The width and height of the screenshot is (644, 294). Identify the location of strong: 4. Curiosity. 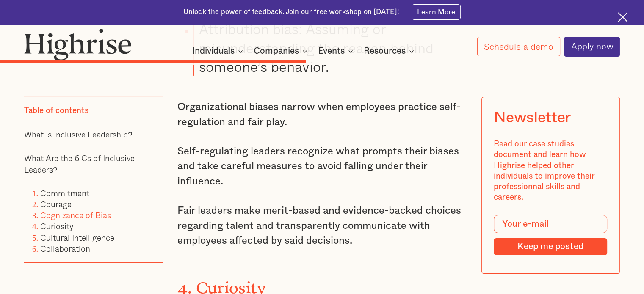
(222, 283).